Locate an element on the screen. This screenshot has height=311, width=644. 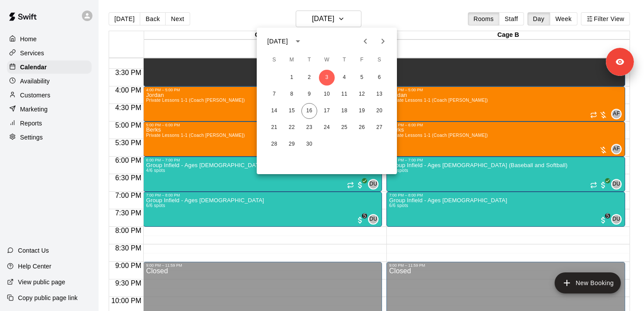
button: 9 is located at coordinates (309, 94).